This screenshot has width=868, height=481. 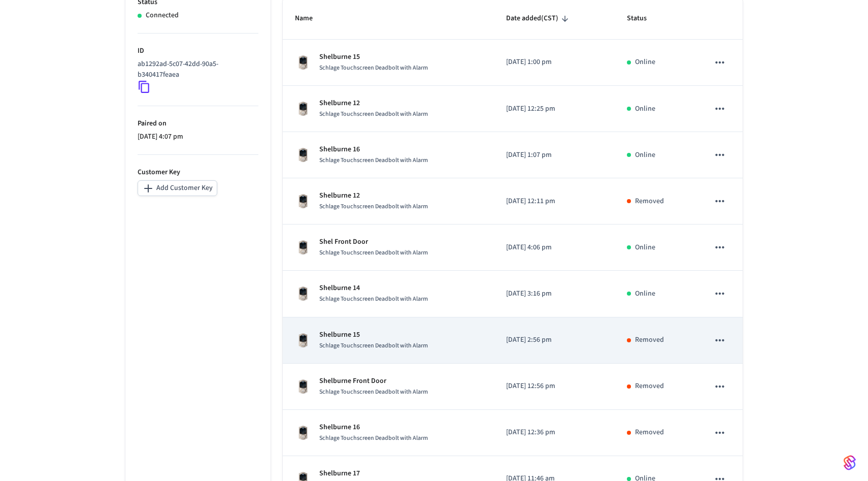 What do you see at coordinates (538, 18) in the screenshot?
I see `span: Date added(CST)` at bounding box center [538, 18].